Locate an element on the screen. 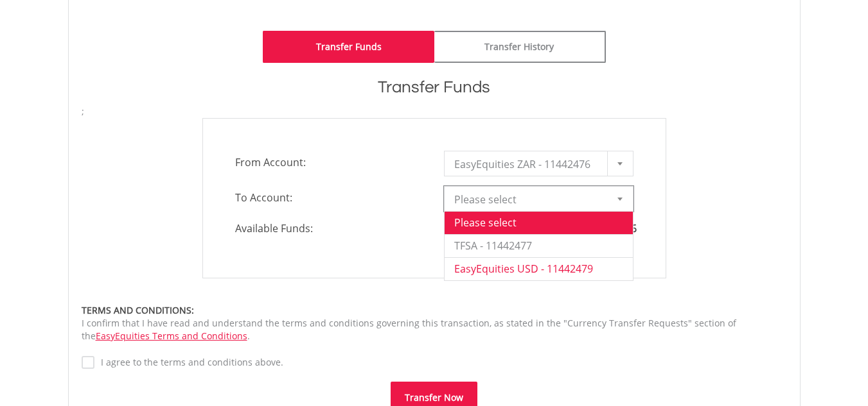 The height and width of the screenshot is (406, 868). label: I agree to the terms and conditions above. is located at coordinates (189, 362).